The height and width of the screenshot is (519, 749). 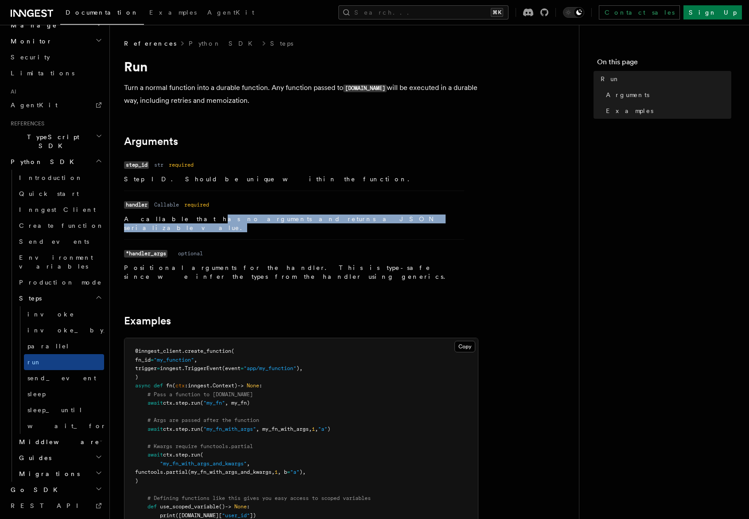 What do you see at coordinates (60, 226) in the screenshot?
I see `a: Create function` at bounding box center [60, 226].